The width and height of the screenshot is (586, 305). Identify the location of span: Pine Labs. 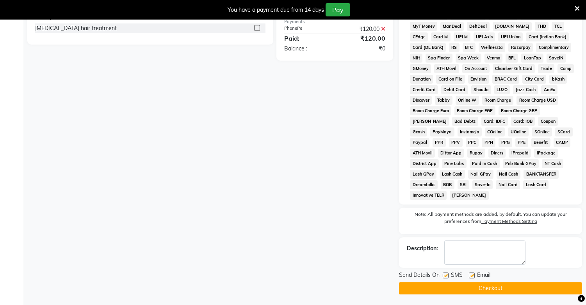
(454, 163).